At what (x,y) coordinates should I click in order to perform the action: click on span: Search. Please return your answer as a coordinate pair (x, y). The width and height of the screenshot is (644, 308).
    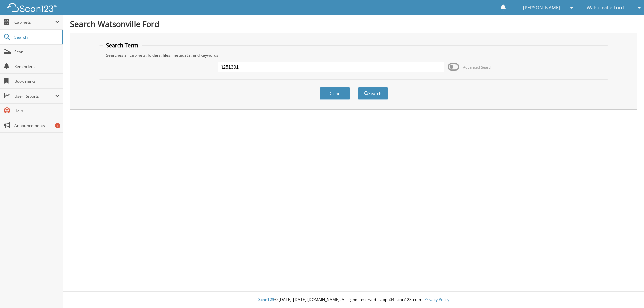
    Looking at the image, I should click on (37, 37).